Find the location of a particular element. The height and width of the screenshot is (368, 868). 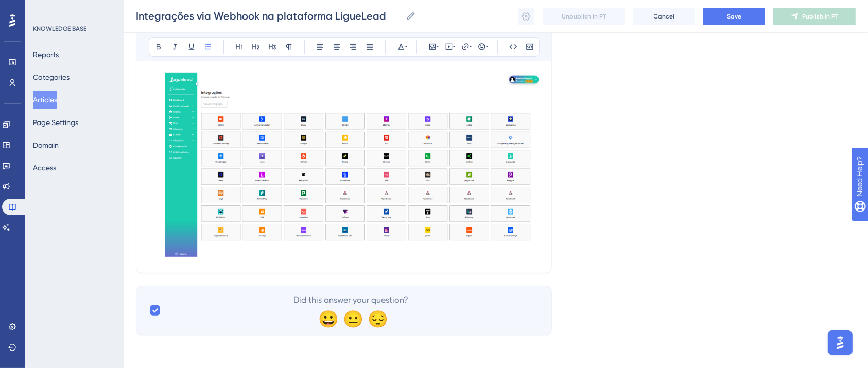

button: Reports is located at coordinates (45, 54).